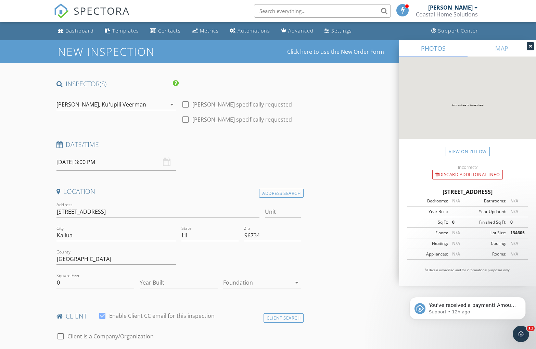 Image resolution: width=536 pixels, height=349 pixels. Describe the element at coordinates (116, 162) in the screenshot. I see `input: Select date` at that location.